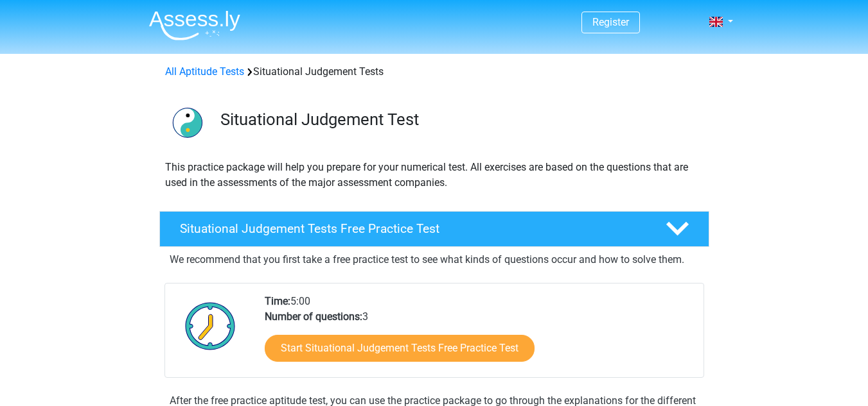 This screenshot has width=868, height=406. Describe the element at coordinates (314, 316) in the screenshot. I see `b: Number of questions:` at that location.